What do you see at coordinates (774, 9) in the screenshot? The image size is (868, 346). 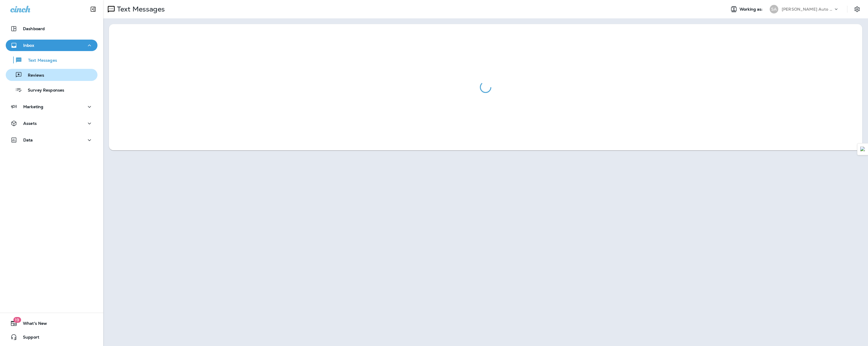 I see `div: SA` at bounding box center [774, 9].